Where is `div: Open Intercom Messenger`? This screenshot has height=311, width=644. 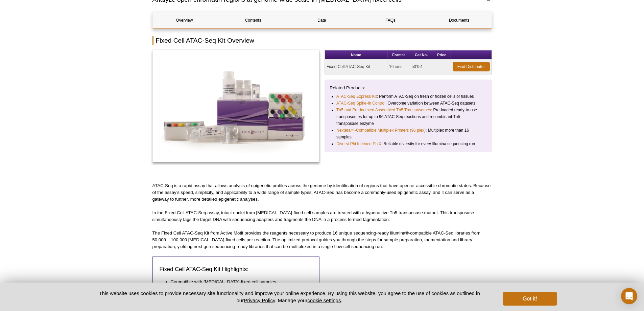 div: Open Intercom Messenger is located at coordinates (629, 296).